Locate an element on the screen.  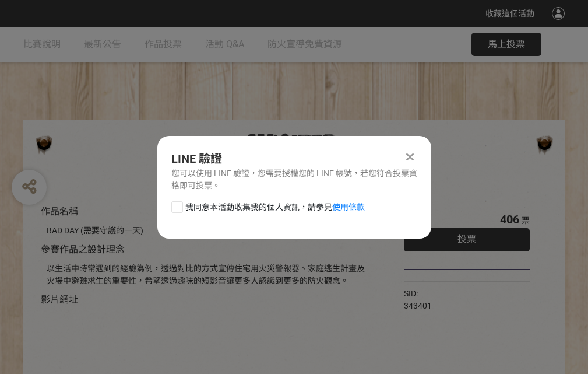
div: LINE 驗證 is located at coordinates (294, 159).